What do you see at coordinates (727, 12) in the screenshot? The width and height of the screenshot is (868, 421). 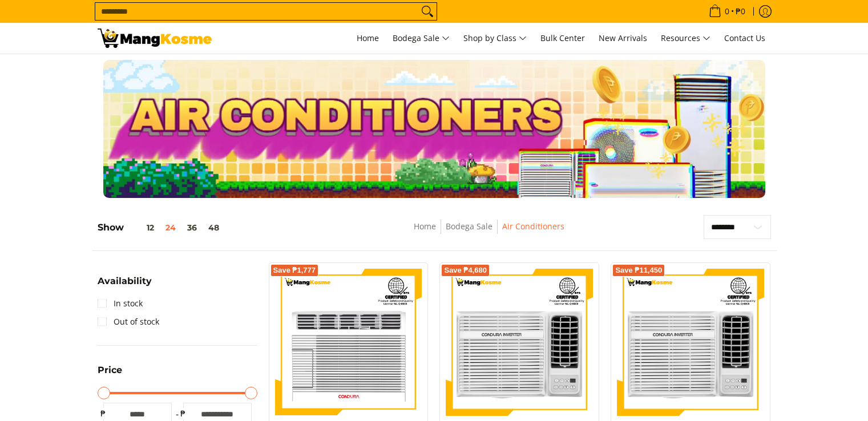 I see `span: 0` at bounding box center [727, 12].